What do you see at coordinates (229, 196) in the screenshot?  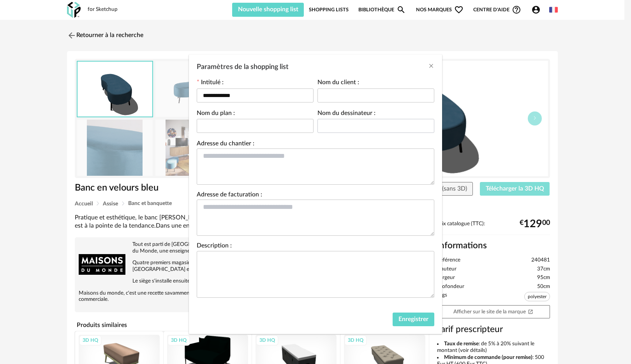 I see `label: Adresse de facturation :` at bounding box center [229, 196].